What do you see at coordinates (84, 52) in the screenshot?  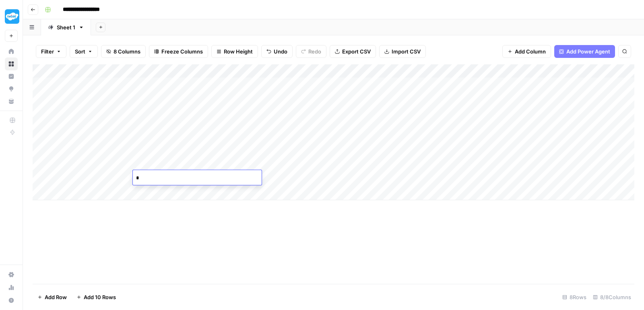 I see `button: Sort` at bounding box center [84, 52].